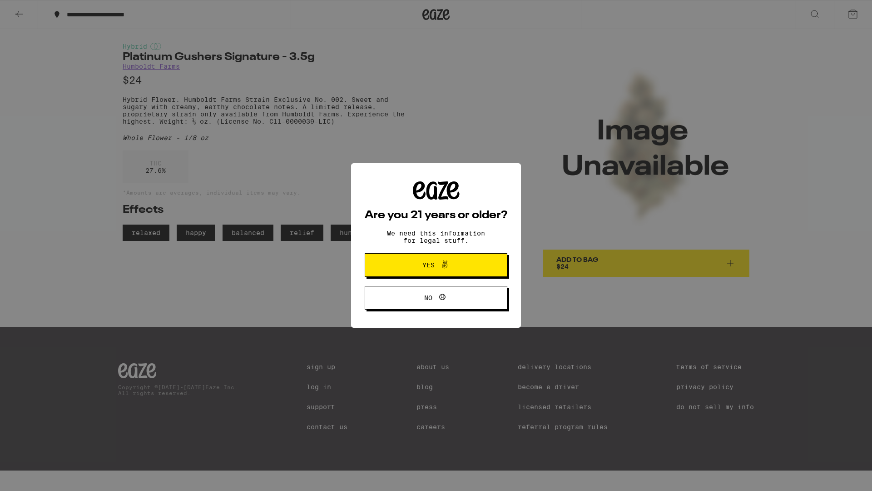  Describe the element at coordinates (428, 297) in the screenshot. I see `span: No` at that location.